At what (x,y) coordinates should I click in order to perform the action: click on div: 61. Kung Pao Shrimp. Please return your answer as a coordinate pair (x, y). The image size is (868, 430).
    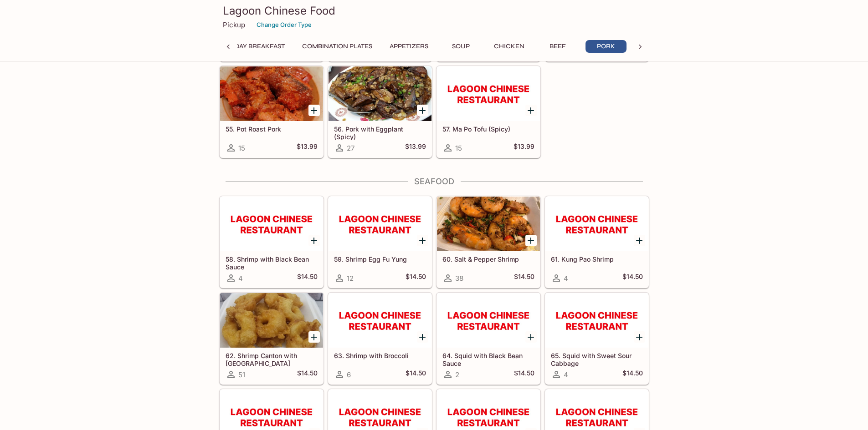
    Looking at the image, I should click on (597, 224).